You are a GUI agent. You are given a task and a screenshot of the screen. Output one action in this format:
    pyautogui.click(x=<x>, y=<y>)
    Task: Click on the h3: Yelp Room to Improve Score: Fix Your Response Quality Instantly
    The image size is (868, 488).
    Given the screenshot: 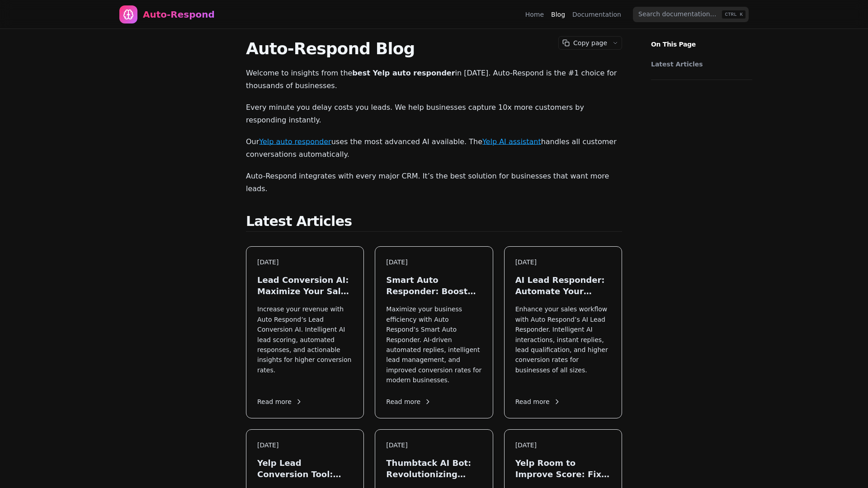 What is the action you would take?
    pyautogui.click(x=563, y=469)
    